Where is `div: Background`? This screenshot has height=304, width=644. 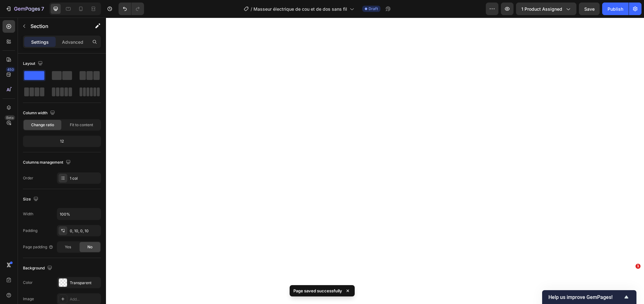 div: Background is located at coordinates (38, 268).